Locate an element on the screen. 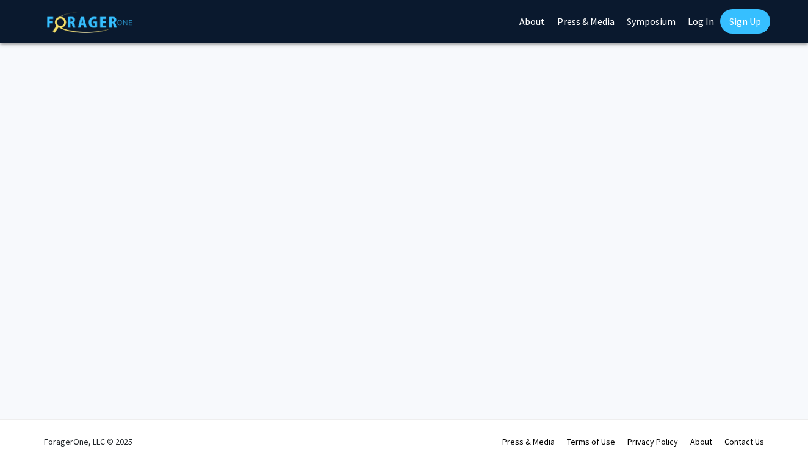  a: About is located at coordinates (701, 441).